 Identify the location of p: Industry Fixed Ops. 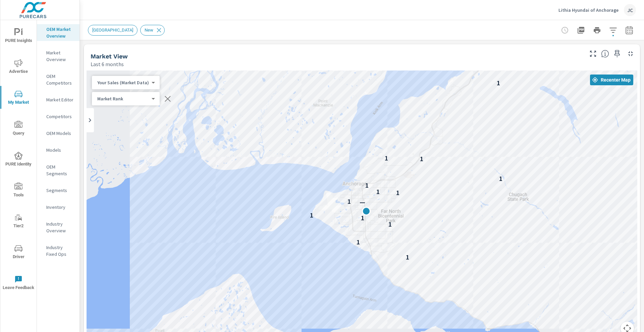
(60, 251).